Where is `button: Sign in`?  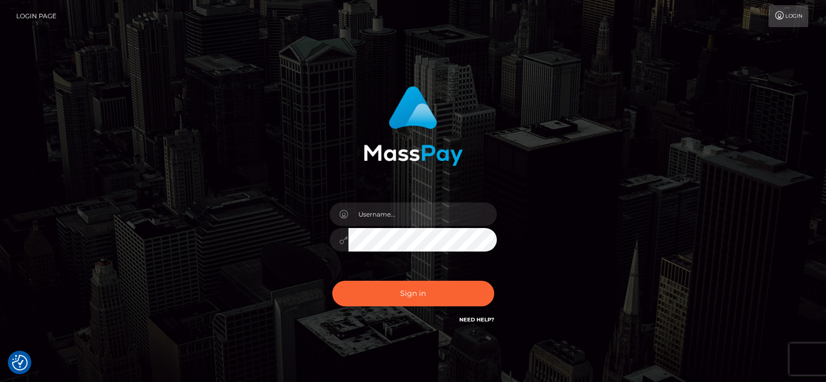
button: Sign in is located at coordinates (413, 294).